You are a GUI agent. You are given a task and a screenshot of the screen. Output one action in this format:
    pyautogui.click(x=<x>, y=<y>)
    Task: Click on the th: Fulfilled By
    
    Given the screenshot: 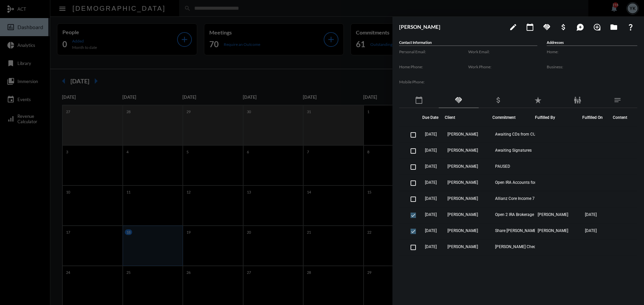 What is the action you would take?
    pyautogui.click(x=559, y=118)
    